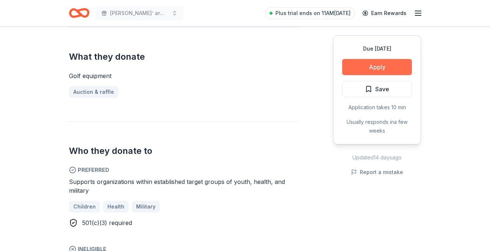 This screenshot has height=251, width=490. Describe the element at coordinates (116, 207) in the screenshot. I see `a: Health` at that location.